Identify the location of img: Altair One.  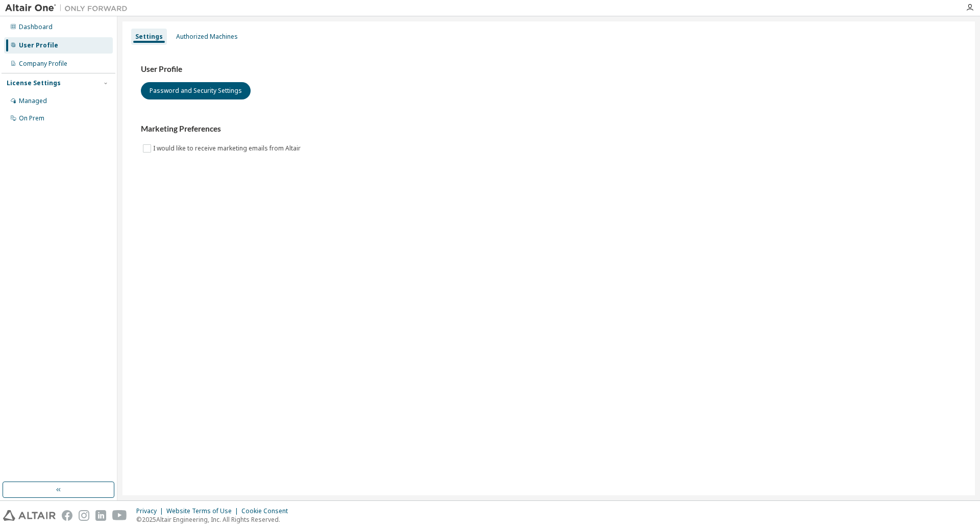
(69, 8).